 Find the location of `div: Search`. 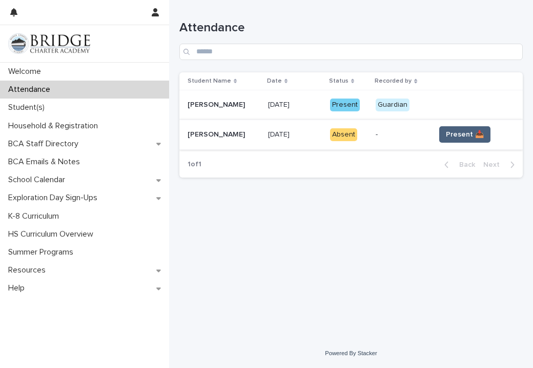

div: Search is located at coordinates (351, 52).